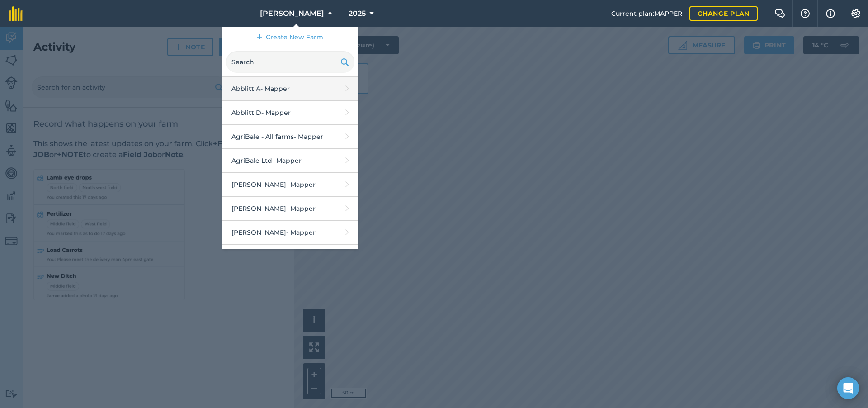 The image size is (868, 408). What do you see at coordinates (856, 14) in the screenshot?
I see `img: A cog icon` at bounding box center [856, 14].